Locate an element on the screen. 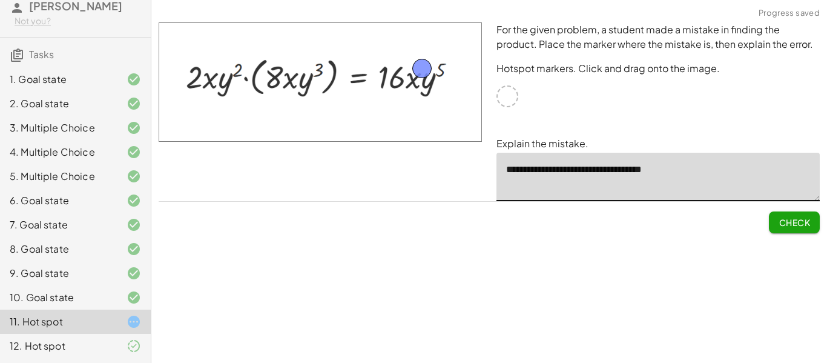 This screenshot has height=363, width=827. div: 8. Goal state is located at coordinates (58, 249).